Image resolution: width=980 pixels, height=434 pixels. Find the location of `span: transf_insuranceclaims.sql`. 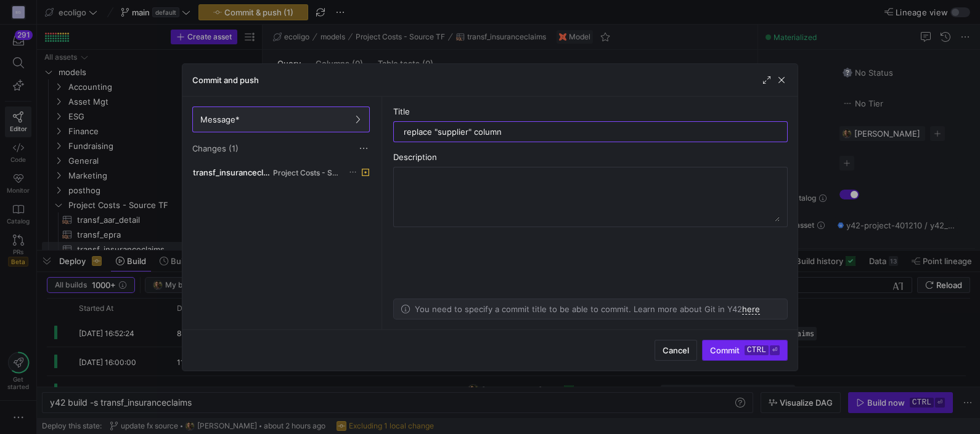

span: transf_insuranceclaims.sql is located at coordinates (232, 172).